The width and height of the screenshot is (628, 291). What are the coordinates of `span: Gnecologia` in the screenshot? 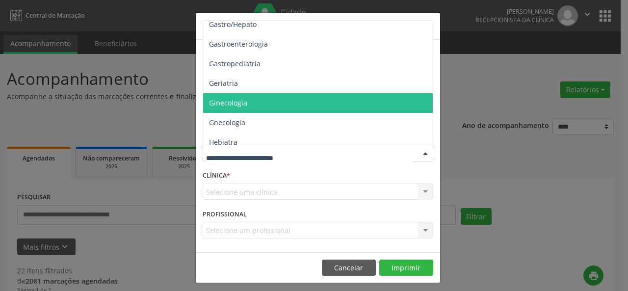 It's located at (227, 122).